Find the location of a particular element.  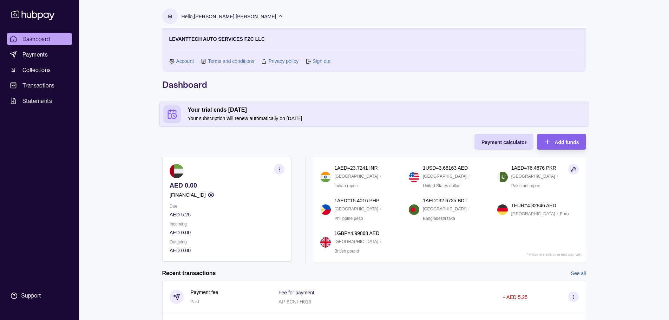

div: Support is located at coordinates (31, 296).